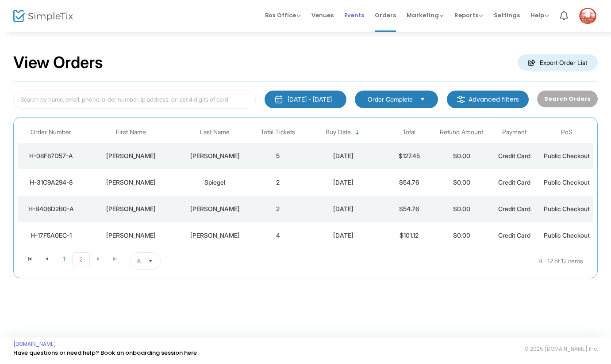 The image size is (611, 364). I want to click on th: Refund Amount, so click(461, 132).